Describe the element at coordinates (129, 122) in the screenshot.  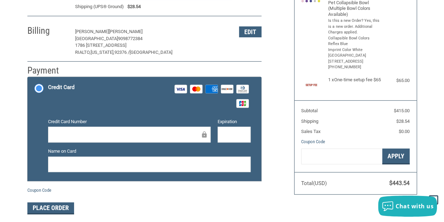
I see `label: Credit Card Number` at that location.